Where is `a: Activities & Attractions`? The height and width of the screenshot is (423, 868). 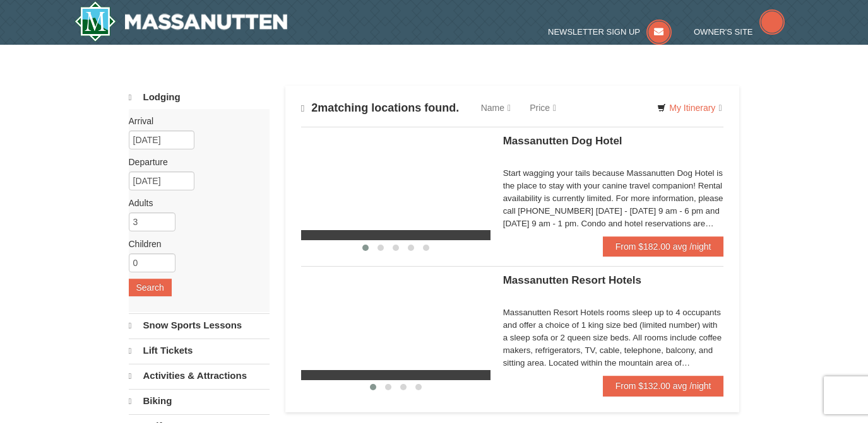 a: Activities & Attractions is located at coordinates (199, 375).